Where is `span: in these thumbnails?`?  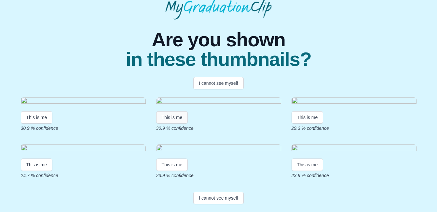
span: in these thumbnails? is located at coordinates (219, 59).